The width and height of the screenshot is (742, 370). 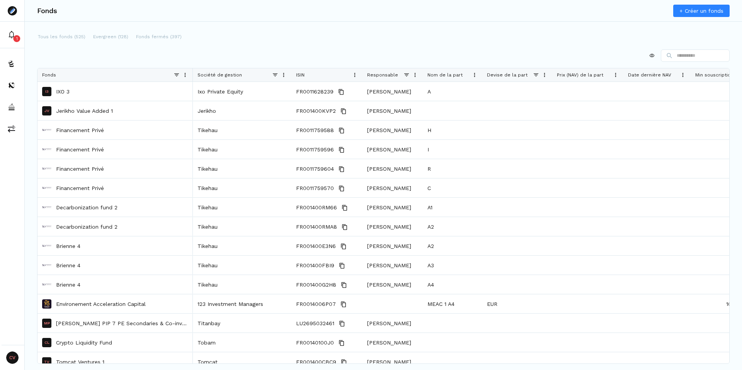 What do you see at coordinates (49, 75) in the screenshot?
I see `span: Fonds` at bounding box center [49, 75].